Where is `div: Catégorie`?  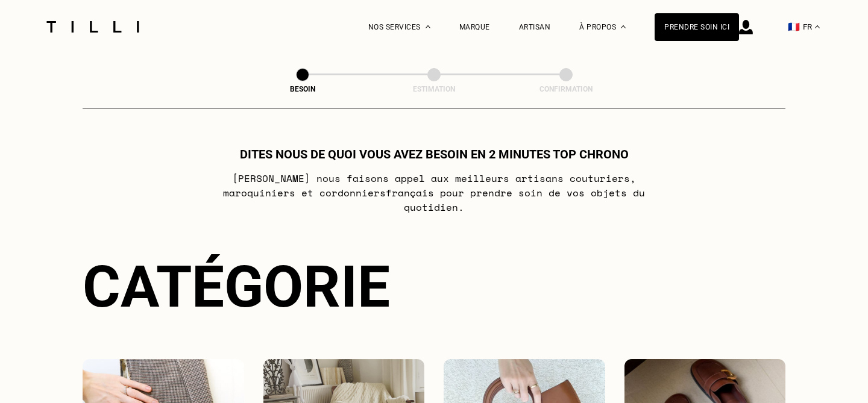
div: Catégorie is located at coordinates (434, 287).